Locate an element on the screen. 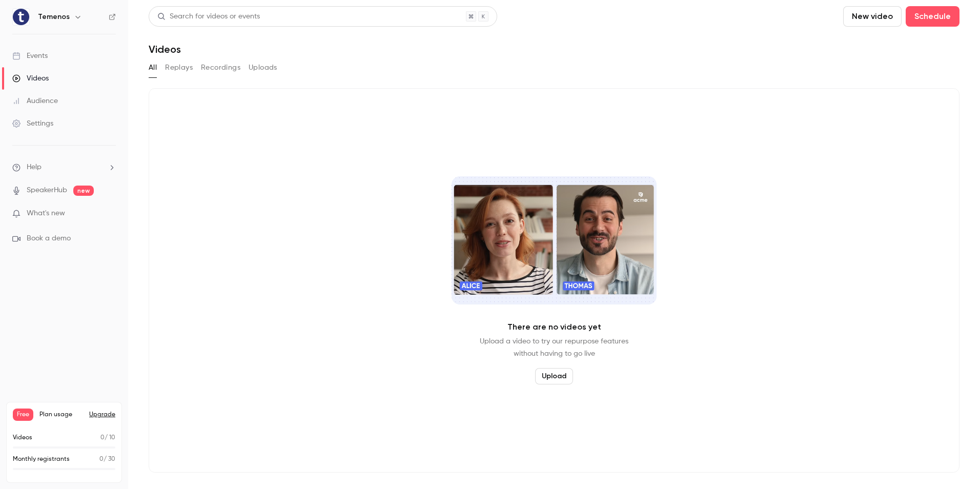  button: Uploads is located at coordinates (263, 68).